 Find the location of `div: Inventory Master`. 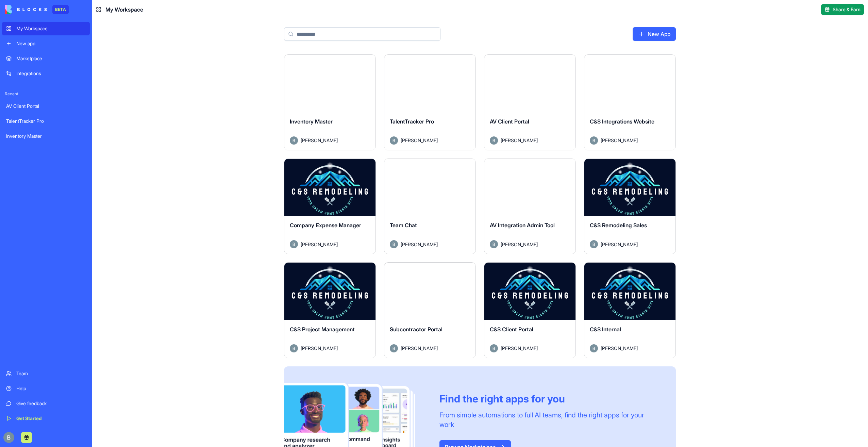

div: Inventory Master is located at coordinates (46, 136).